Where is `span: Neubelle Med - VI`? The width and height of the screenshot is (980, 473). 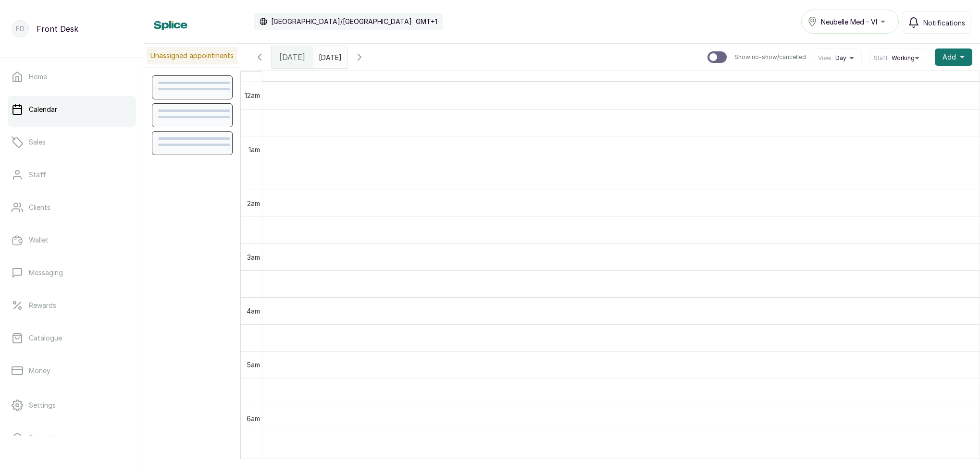
span: Neubelle Med - VI is located at coordinates (849, 22).